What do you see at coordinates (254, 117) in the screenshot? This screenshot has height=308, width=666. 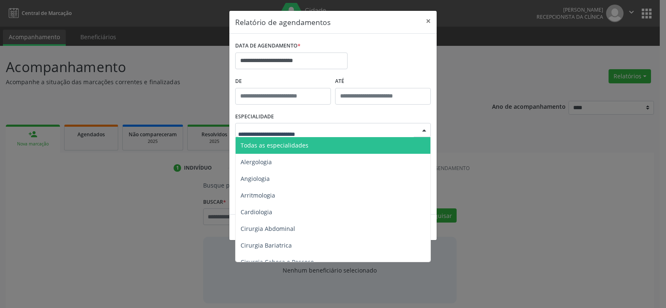 I see `label: ESPECIALIDADE` at bounding box center [254, 117].